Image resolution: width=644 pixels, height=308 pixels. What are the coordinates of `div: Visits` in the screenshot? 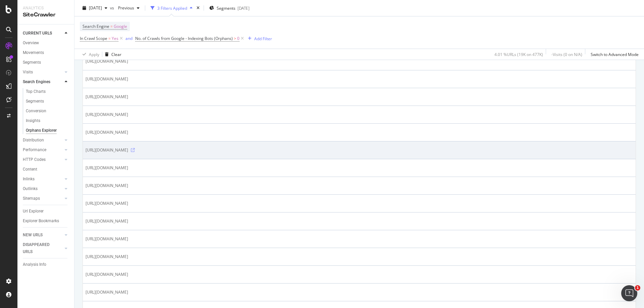 It's located at (28, 72).